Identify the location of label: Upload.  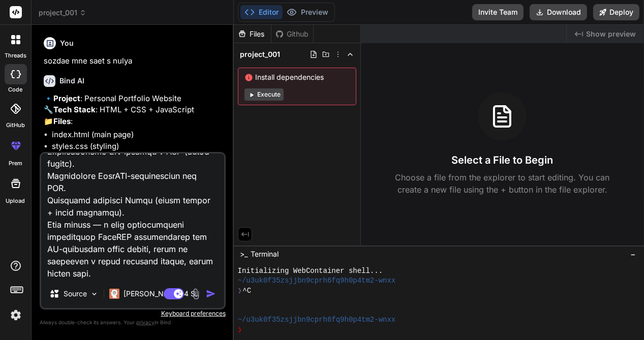
(16, 201).